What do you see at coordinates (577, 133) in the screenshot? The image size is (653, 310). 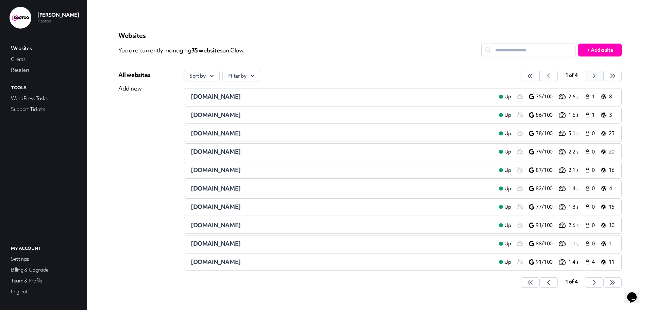 I see `p: 3.1 s` at bounding box center [577, 133].